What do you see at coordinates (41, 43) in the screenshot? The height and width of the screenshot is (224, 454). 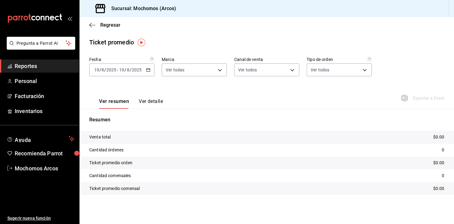 I see `button: Pregunta a Parrot AI` at bounding box center [41, 43].